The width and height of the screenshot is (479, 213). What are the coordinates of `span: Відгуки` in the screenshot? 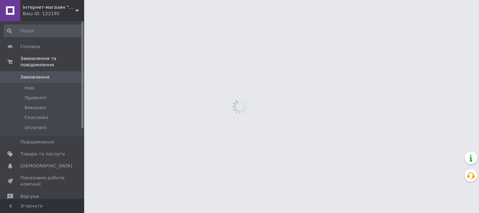 It's located at (29, 196).